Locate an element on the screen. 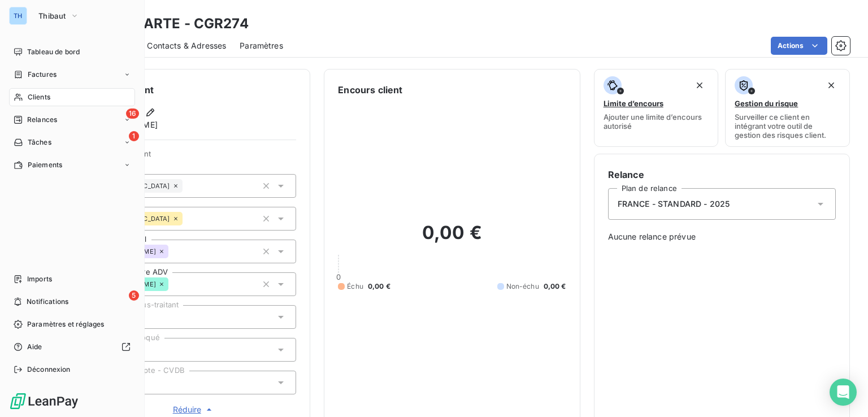 The width and height of the screenshot is (868, 417). div: TH is located at coordinates (18, 16).